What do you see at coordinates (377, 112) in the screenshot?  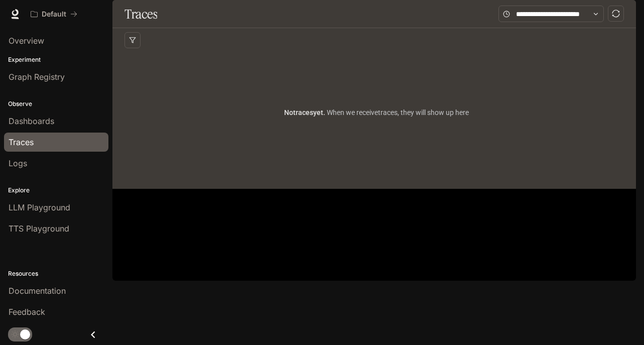 I see `article: No traces yet.` at bounding box center [377, 112].